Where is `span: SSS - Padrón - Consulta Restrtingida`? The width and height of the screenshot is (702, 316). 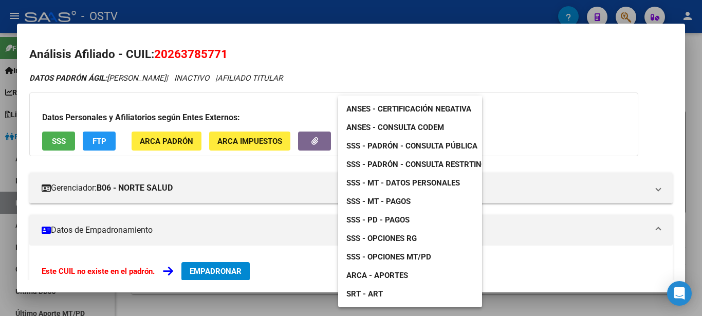
span: SSS - Padrón - Consulta Restrtingida is located at coordinates (422, 164).